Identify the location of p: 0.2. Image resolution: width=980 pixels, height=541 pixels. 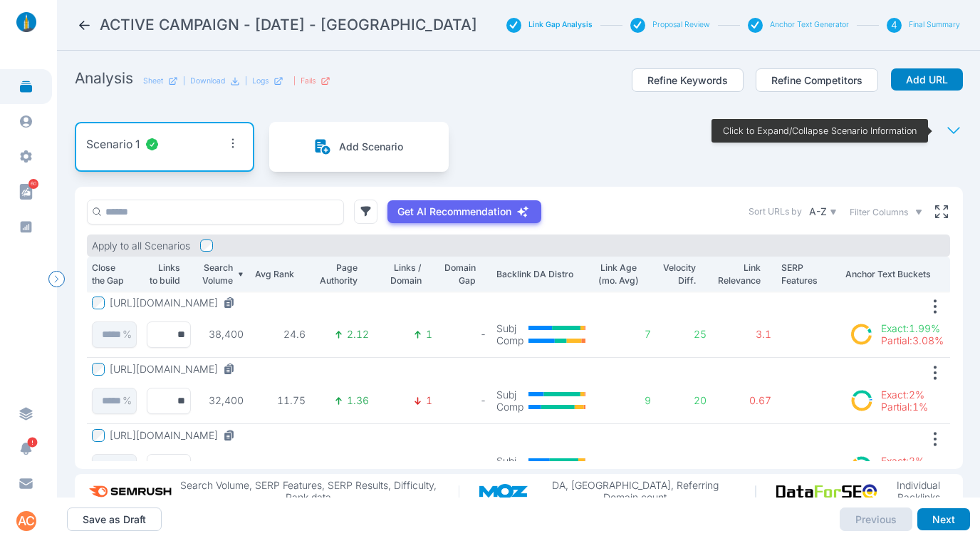
(361, 467).